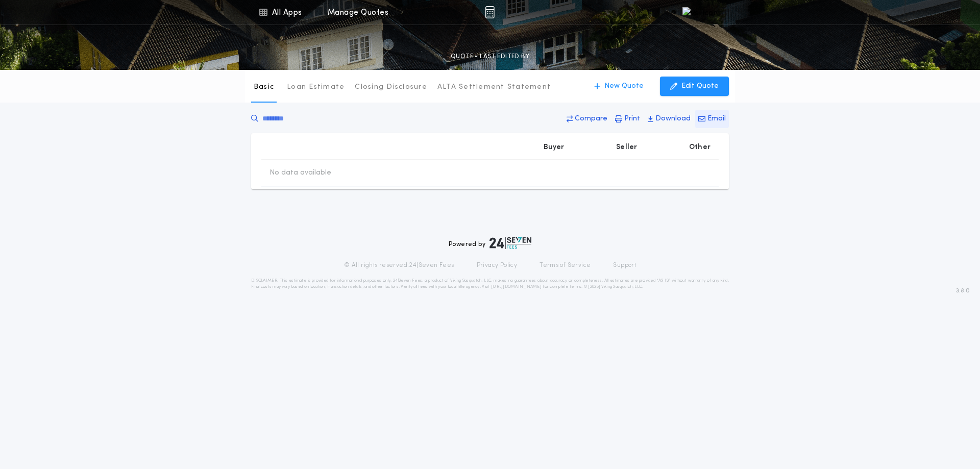  I want to click on p: New Quote, so click(624, 86).